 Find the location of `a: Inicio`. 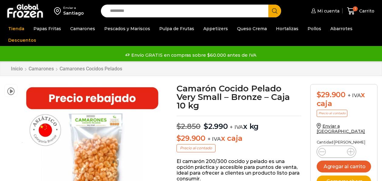

a: Inicio is located at coordinates (17, 68).